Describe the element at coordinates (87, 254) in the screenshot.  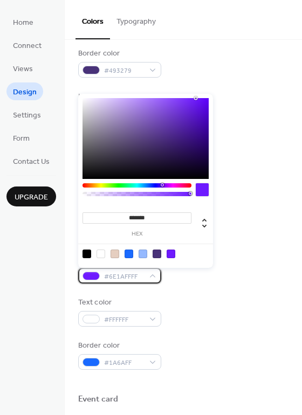
I see `div: rgb(0, 0, 0)` at that location.